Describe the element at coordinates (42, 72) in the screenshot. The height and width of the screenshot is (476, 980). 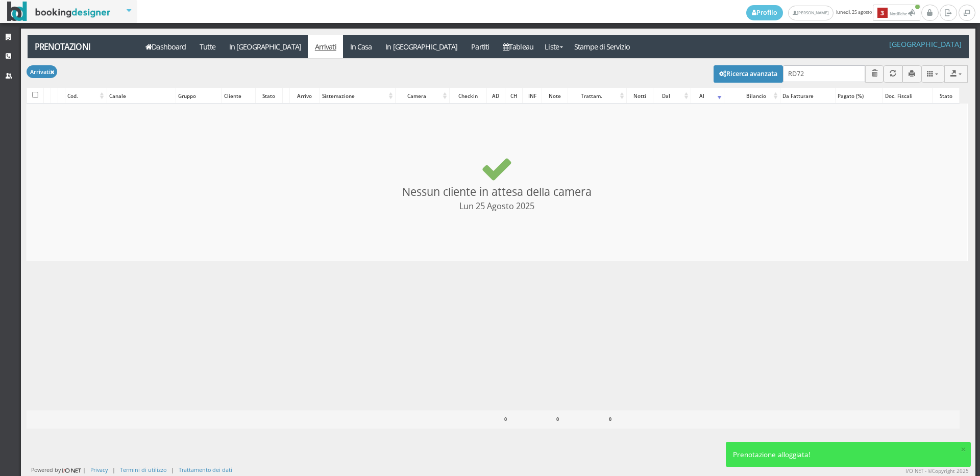
I see `button: Arrivati` at that location.